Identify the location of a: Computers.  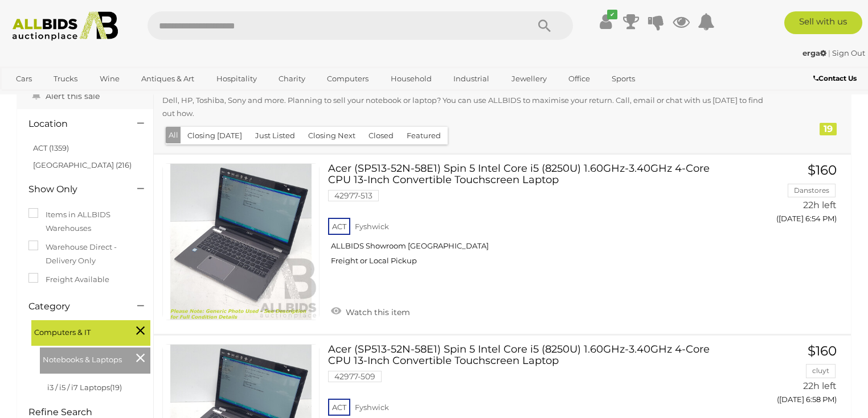
(348, 78).